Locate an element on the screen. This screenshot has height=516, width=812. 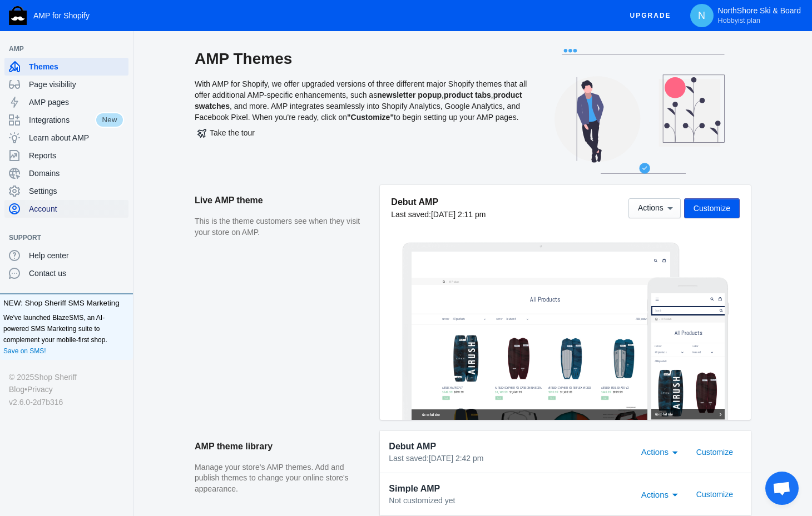
h5: Debut AMP is located at coordinates (438, 202).